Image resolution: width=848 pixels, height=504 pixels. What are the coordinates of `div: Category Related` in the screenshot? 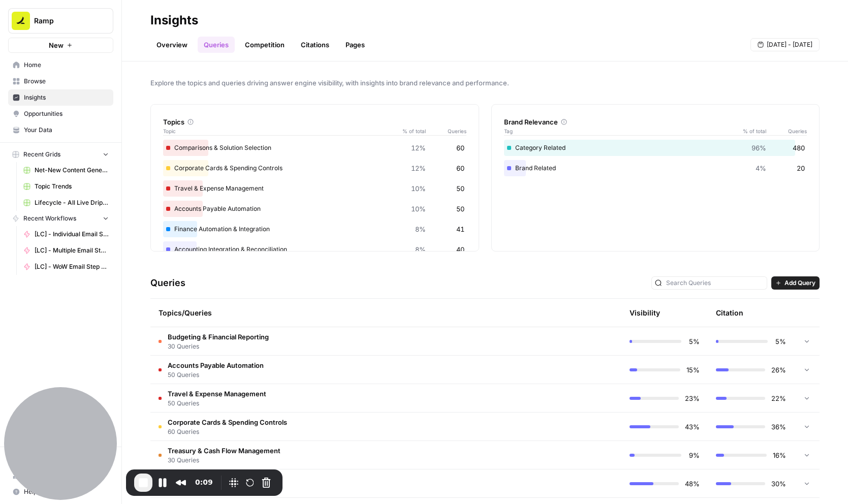 It's located at (655, 148).